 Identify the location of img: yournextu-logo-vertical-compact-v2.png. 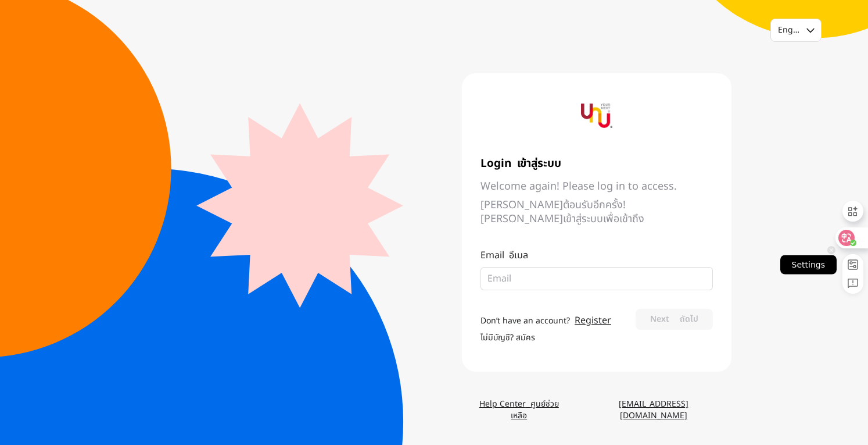
(597, 116).